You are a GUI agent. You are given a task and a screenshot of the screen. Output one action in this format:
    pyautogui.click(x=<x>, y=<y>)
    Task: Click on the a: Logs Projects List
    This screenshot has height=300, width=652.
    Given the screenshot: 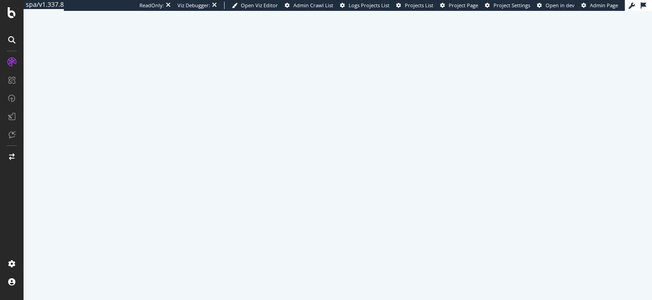 What is the action you would take?
    pyautogui.click(x=364, y=5)
    